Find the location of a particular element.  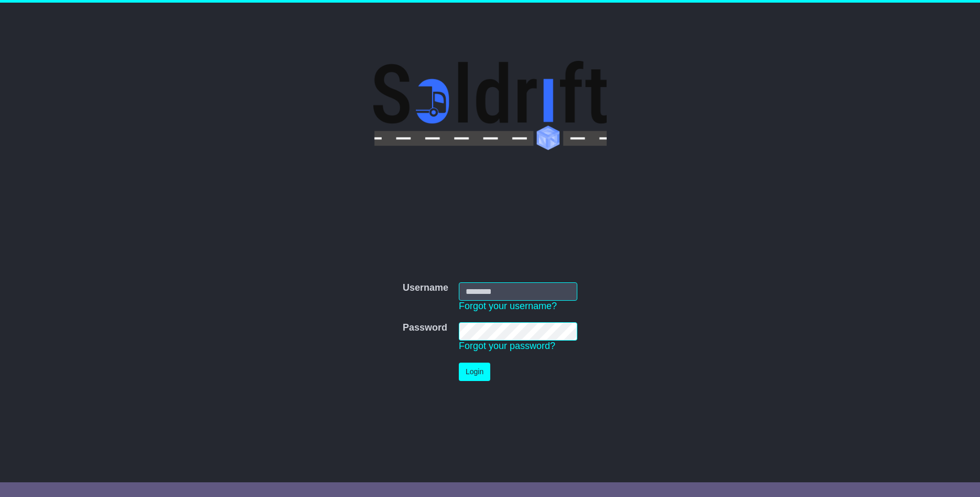

label: Username is located at coordinates (426, 288).